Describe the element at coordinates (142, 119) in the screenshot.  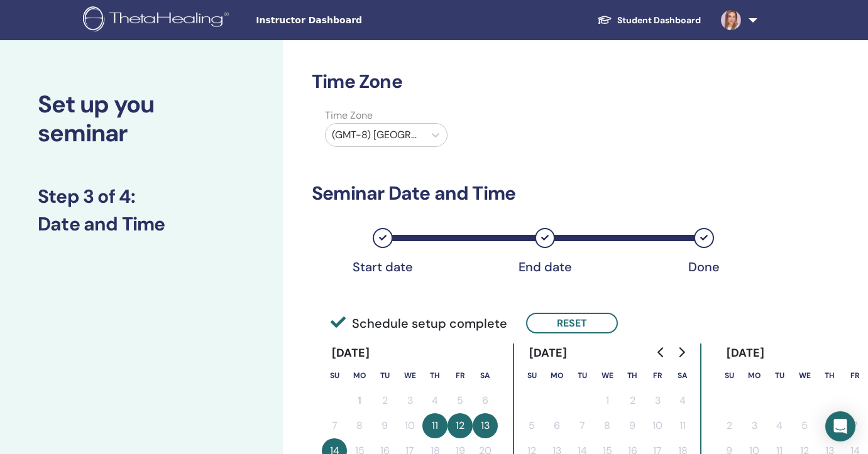
I see `h2: Set up you seminar` at that location.